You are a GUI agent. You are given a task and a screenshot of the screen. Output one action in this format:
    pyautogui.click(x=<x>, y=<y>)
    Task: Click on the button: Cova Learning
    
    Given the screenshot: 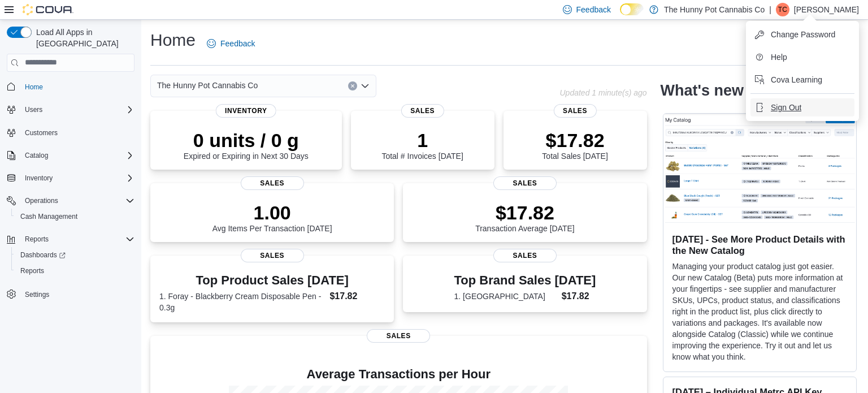 What is the action you would take?
    pyautogui.click(x=802, y=80)
    